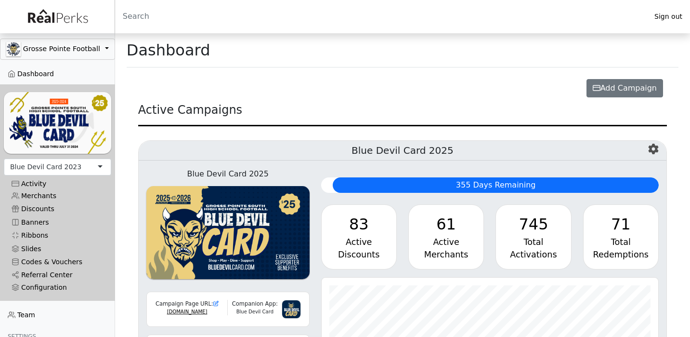  I want to click on img: real_perks_logo-01.svg, so click(57, 16).